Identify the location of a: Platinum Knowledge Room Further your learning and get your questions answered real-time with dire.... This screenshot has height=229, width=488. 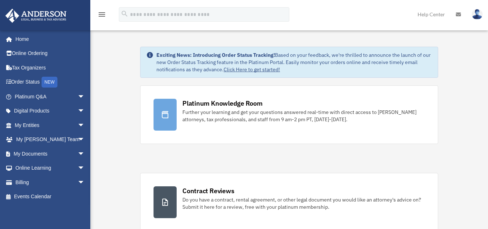
(289, 114).